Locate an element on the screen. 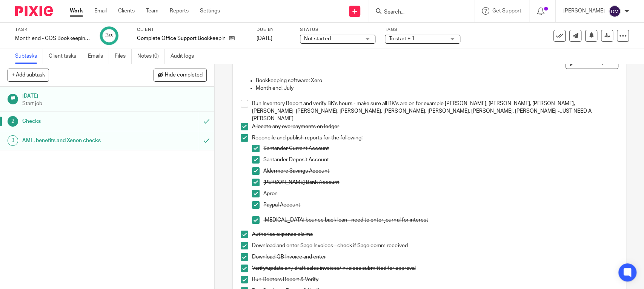  p: Allocate any overpayments on ledger is located at coordinates (435, 127).